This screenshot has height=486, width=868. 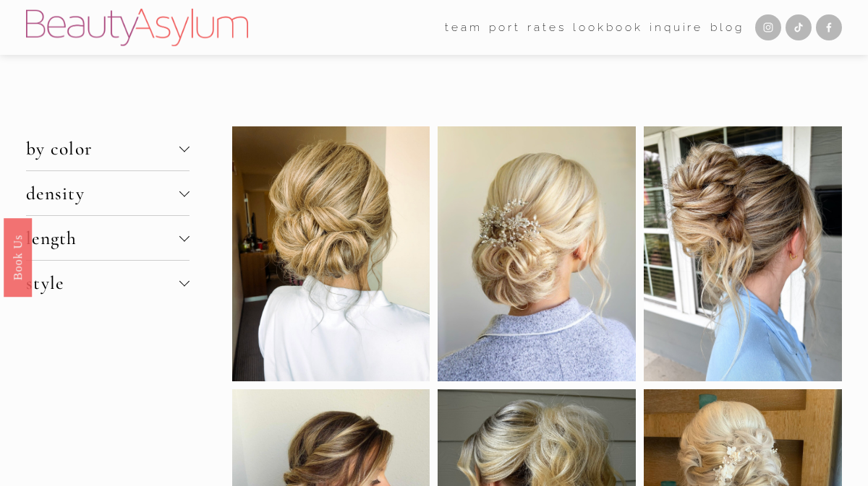 I want to click on button: by color, so click(x=108, y=148).